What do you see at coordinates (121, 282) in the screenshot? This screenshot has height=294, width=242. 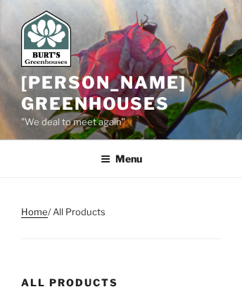 I see `h1: All Products` at bounding box center [121, 282].